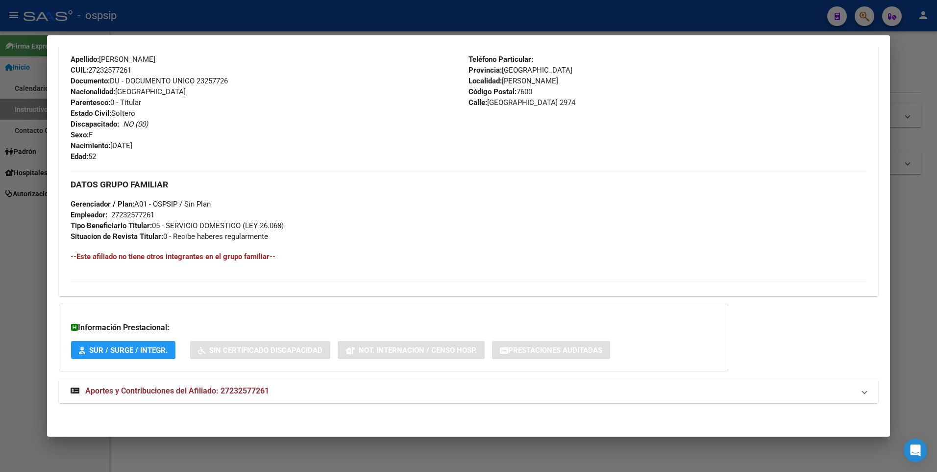  I want to click on strong: Teléfono Particular:, so click(501, 59).